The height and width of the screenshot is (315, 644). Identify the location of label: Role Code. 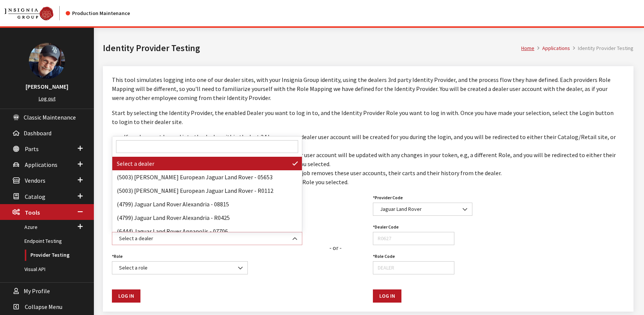
(384, 256).